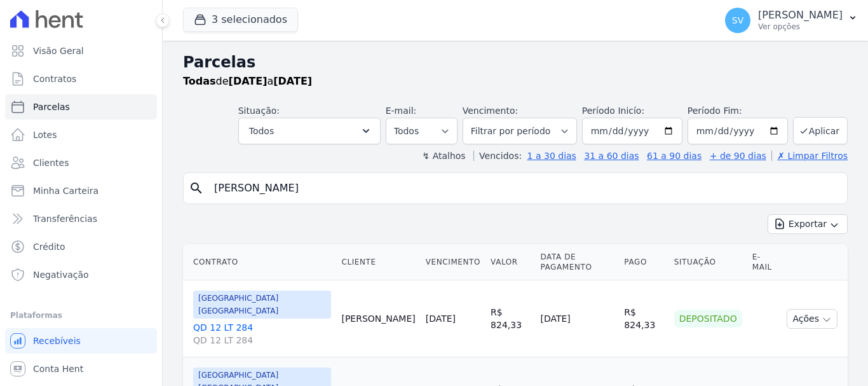 The height and width of the screenshot is (386, 868). What do you see at coordinates (614, 111) in the screenshot?
I see `label: Período Inicío:` at bounding box center [614, 111].